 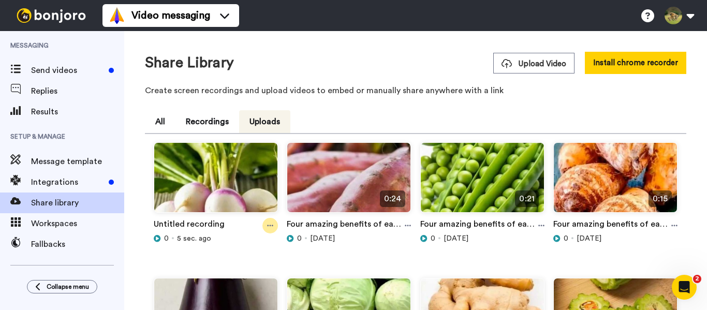 I want to click on span: 0:24, so click(x=392, y=199).